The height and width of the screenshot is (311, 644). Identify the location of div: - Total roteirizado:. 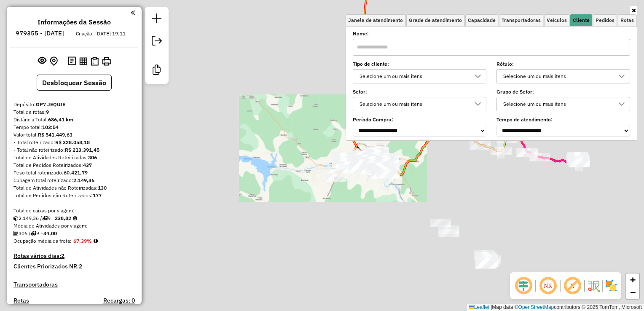
(74, 142).